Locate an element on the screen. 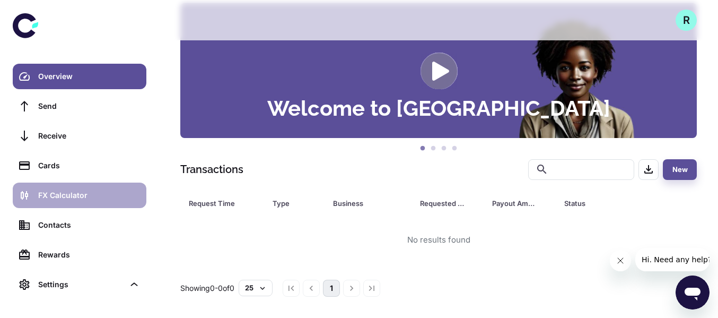 The height and width of the screenshot is (318, 718). a: Overview is located at coordinates (80, 76).